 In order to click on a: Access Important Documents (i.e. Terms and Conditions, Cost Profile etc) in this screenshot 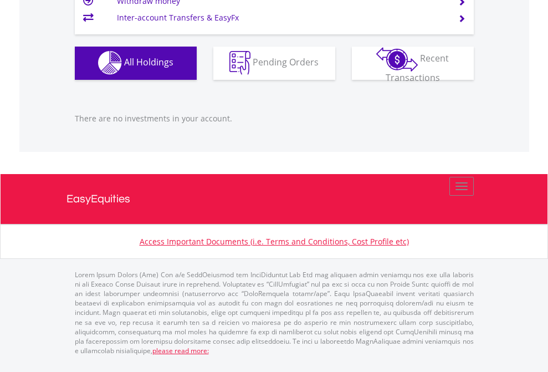, I will do `click(274, 241)`.